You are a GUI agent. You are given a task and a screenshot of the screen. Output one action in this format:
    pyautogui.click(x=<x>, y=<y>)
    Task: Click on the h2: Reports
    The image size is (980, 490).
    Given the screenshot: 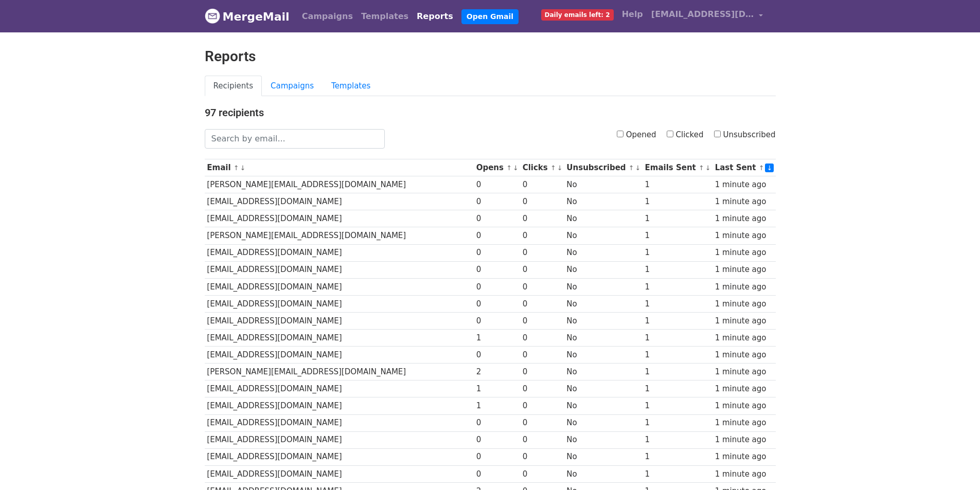 What is the action you would take?
    pyautogui.click(x=490, y=57)
    